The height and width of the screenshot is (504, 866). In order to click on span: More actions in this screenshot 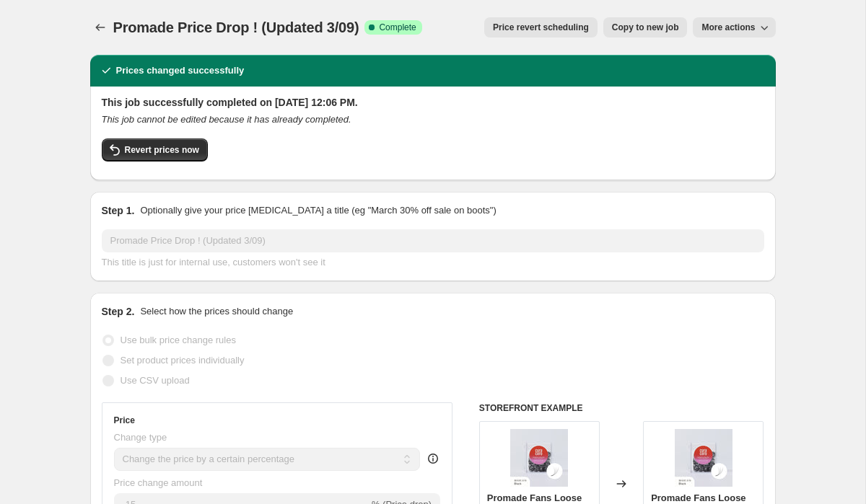, I will do `click(728, 27)`.